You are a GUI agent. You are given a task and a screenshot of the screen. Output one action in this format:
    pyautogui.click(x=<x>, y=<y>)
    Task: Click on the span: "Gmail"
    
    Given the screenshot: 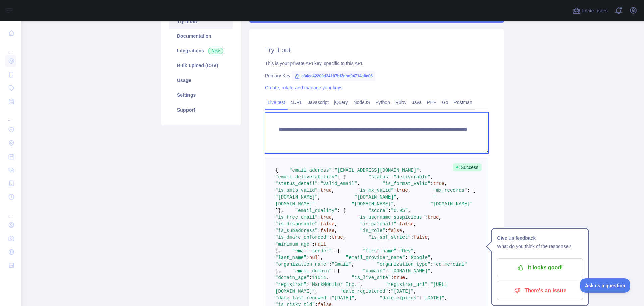 What is the action you would take?
    pyautogui.click(x=341, y=264)
    